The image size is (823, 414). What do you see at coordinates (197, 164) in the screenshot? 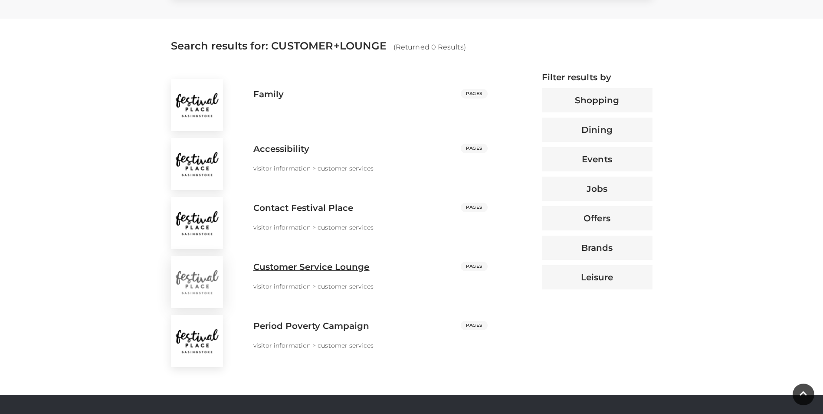
I see `img: accessibility` at bounding box center [197, 164].